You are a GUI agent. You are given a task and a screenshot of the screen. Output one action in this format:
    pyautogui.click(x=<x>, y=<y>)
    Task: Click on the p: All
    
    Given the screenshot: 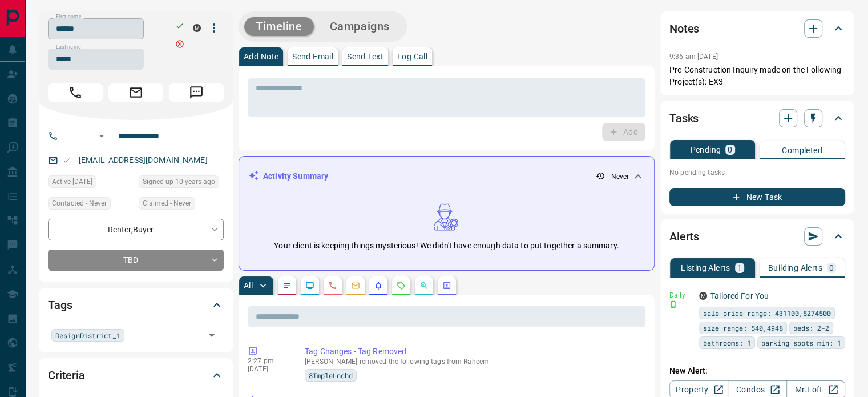 What is the action you would take?
    pyautogui.click(x=248, y=285)
    